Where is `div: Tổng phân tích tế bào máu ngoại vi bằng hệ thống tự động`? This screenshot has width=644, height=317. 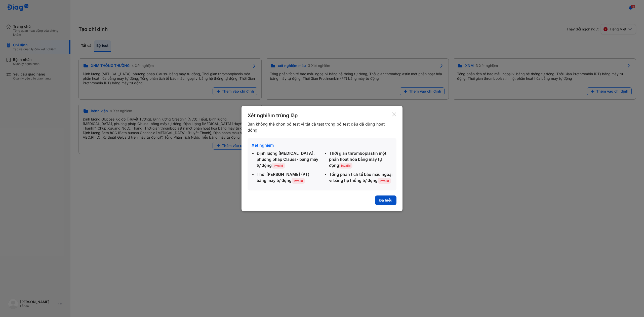 div: Tổng phân tích tế bào máu ngoại vi bằng hệ thống tự động is located at coordinates (361, 177).